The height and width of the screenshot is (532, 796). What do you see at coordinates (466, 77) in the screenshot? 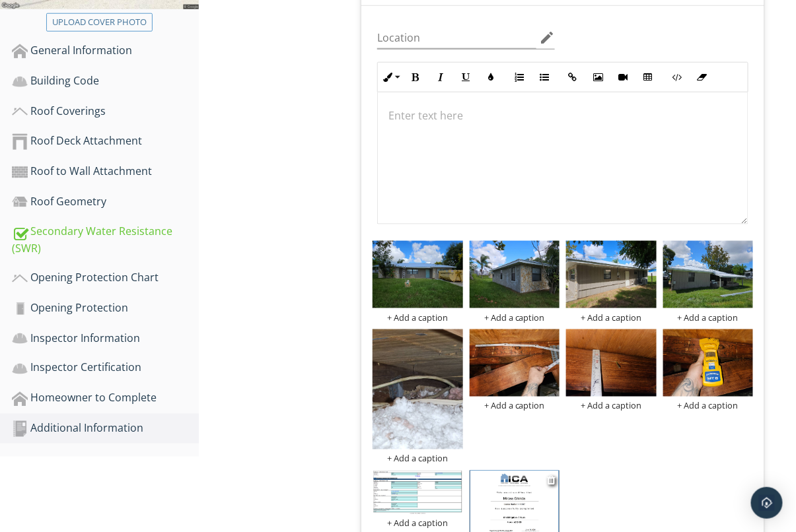
I see `button: Underline (⌘U)` at bounding box center [466, 77].